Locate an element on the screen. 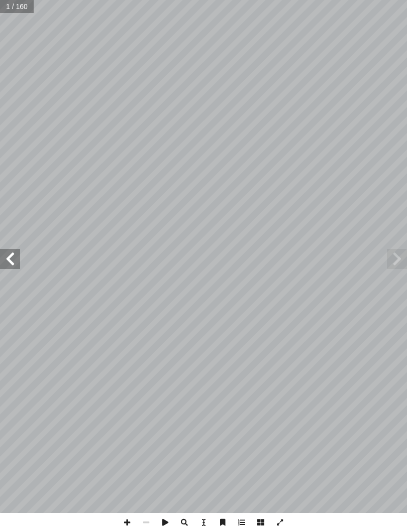 This screenshot has width=407, height=532. span: تبديل ملء الشاشة is located at coordinates (280, 523).